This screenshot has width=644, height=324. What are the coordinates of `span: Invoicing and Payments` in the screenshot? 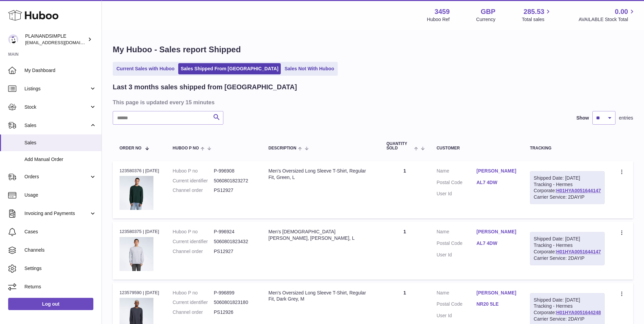 It's located at (57, 213).